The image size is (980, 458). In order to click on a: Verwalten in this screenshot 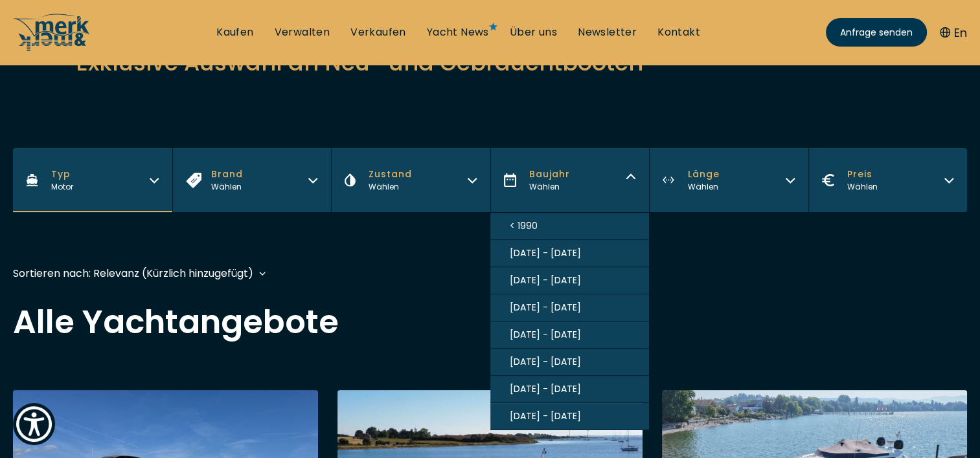, I will do `click(303, 33)`.